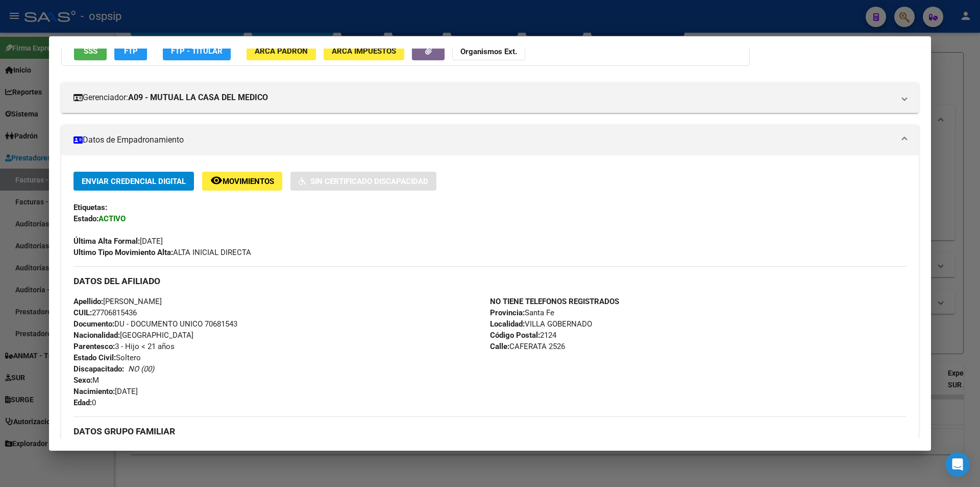 The image size is (980, 487). I want to click on button: FTP, so click(131, 50).